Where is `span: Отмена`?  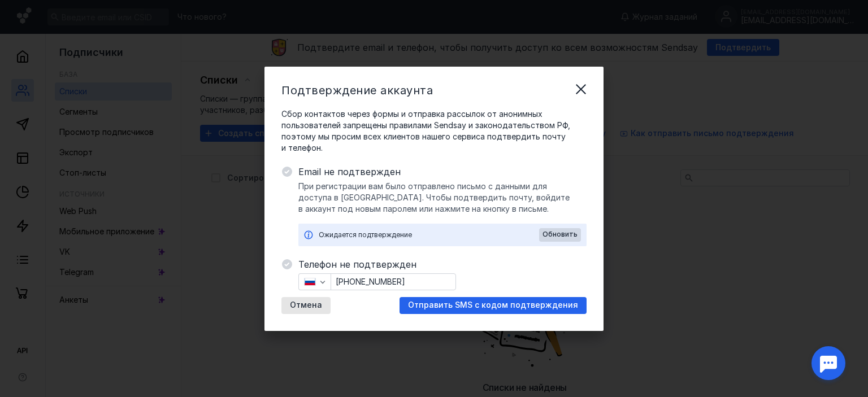 span: Отмена is located at coordinates (306, 305).